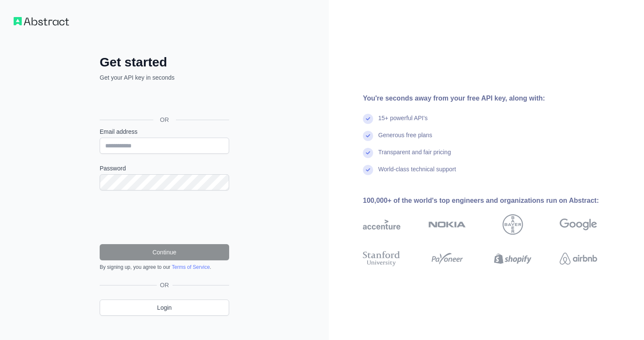 This screenshot has height=340, width=644. What do you see at coordinates (164, 253) in the screenshot?
I see `button: Continue` at bounding box center [164, 253].